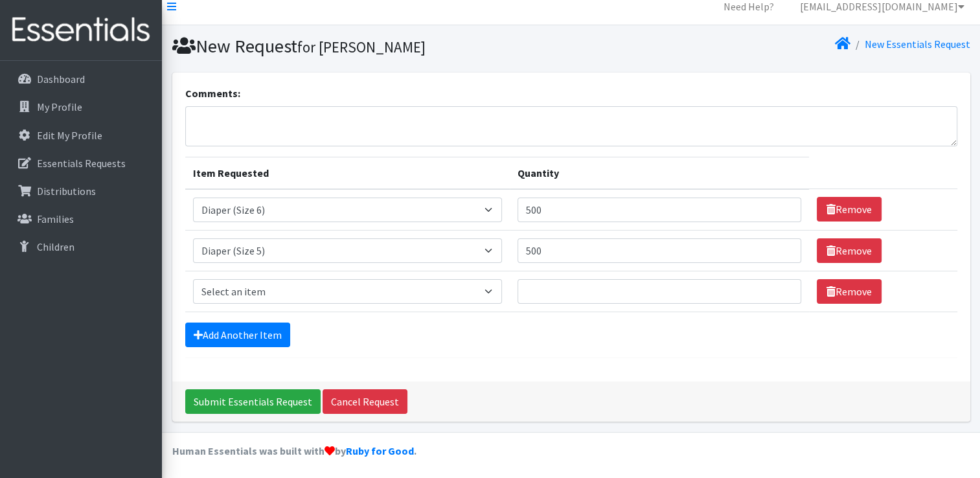 Image resolution: width=980 pixels, height=478 pixels. Describe the element at coordinates (369, 46) in the screenshot. I see `h1: New Request` at that location.